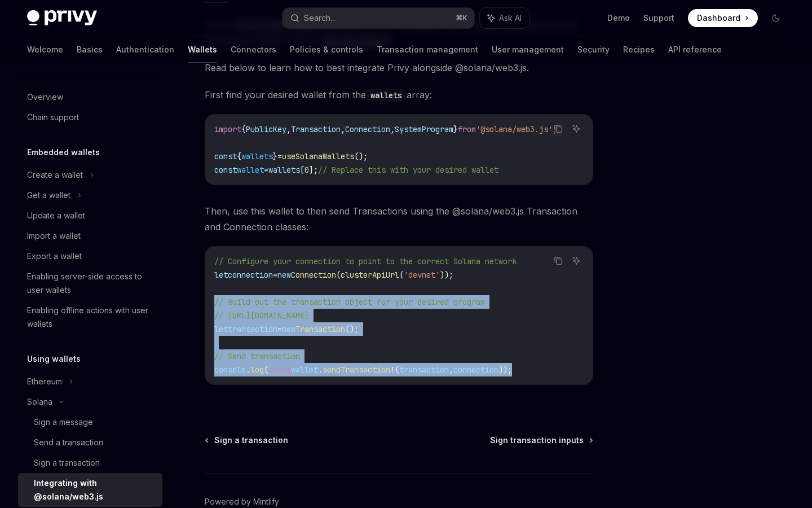 The width and height of the screenshot is (812, 508). I want to click on span: ⌘ K, so click(461, 18).